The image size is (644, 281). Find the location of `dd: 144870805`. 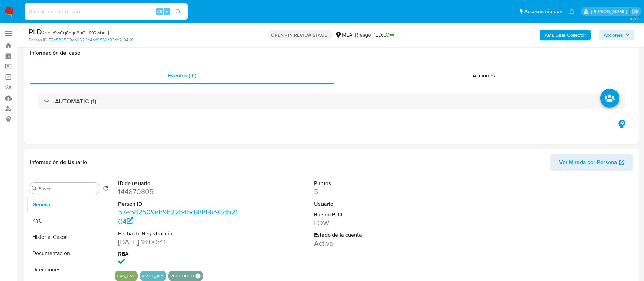

dd: 144870805 is located at coordinates (180, 192).